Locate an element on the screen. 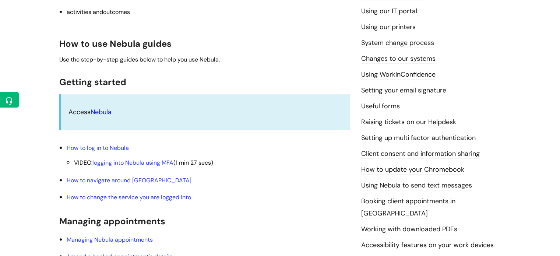  a: Using WorkInConfidence is located at coordinates (398, 75).